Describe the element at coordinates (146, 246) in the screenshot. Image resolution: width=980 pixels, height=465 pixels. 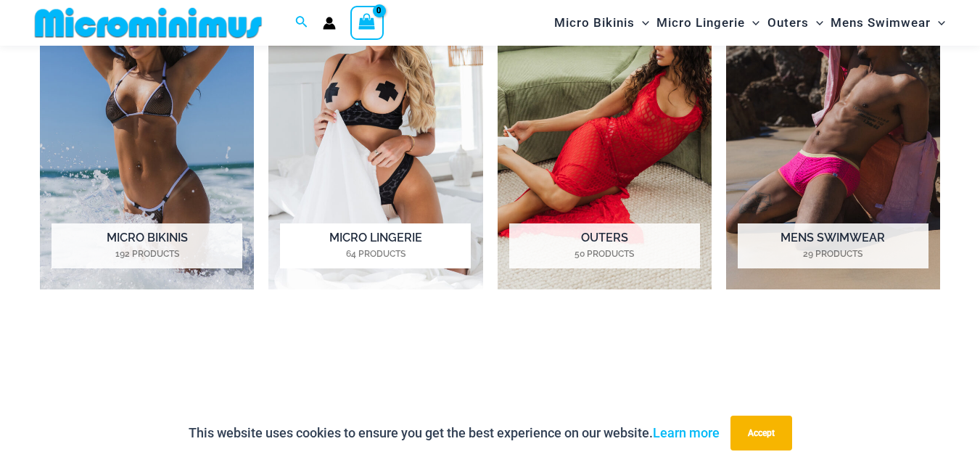
I see `h2: Micro Bikinis` at that location.